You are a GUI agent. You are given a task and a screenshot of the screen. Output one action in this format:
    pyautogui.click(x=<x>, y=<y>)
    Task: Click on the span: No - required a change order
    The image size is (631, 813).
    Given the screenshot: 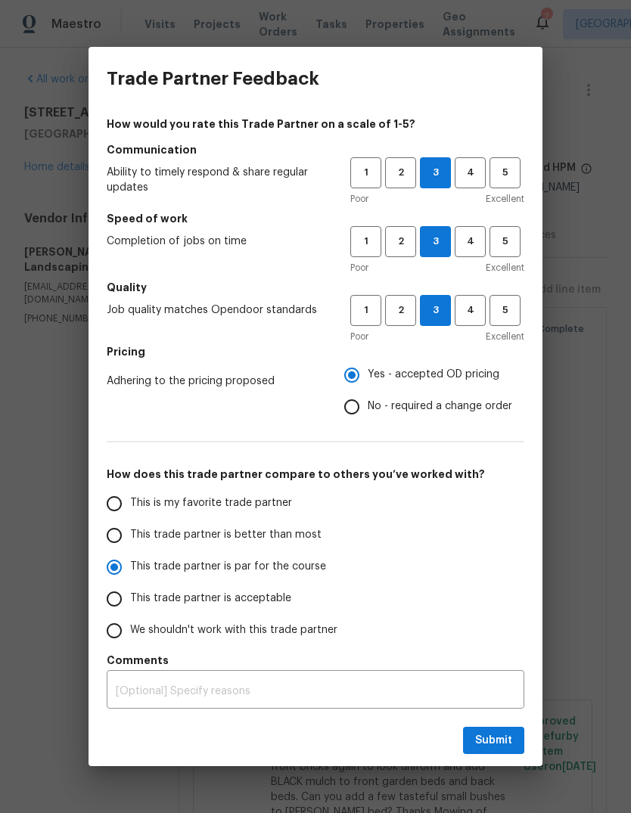 What is the action you would take?
    pyautogui.click(x=439, y=406)
    